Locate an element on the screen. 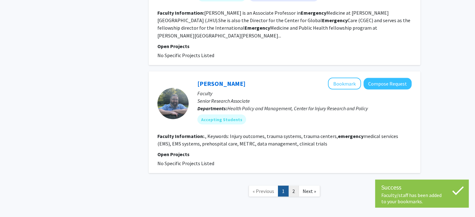 Image resolution: width=475 pixels, height=217 pixels. a: 2 is located at coordinates (293, 191).